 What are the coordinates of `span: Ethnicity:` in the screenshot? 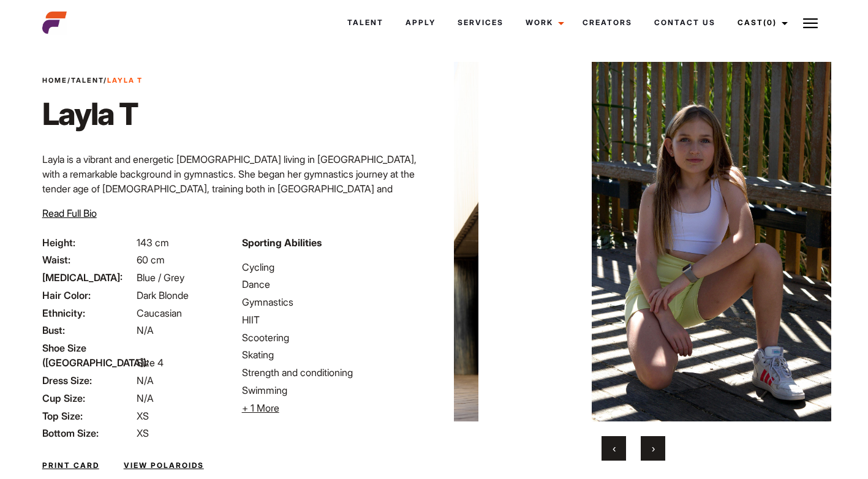 It's located at (88, 313).